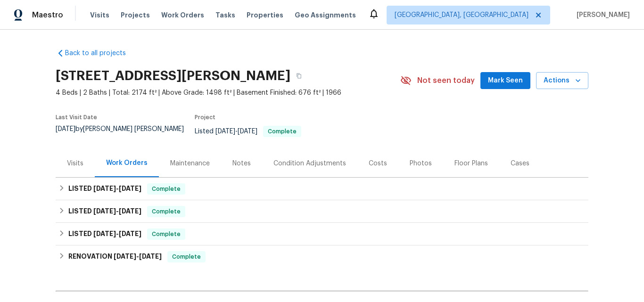 The image size is (644, 302). What do you see at coordinates (471, 164) in the screenshot?
I see `div: Floor Plans` at bounding box center [471, 164].